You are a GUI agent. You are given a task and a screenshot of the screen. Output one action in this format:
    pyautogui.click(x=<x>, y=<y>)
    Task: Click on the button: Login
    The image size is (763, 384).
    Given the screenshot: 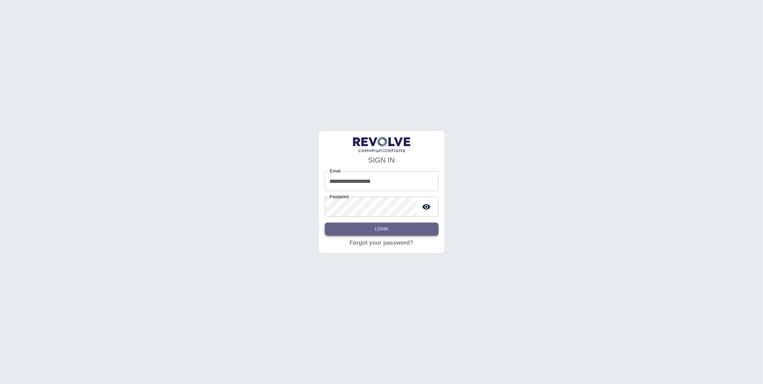 What is the action you would take?
    pyautogui.click(x=382, y=229)
    